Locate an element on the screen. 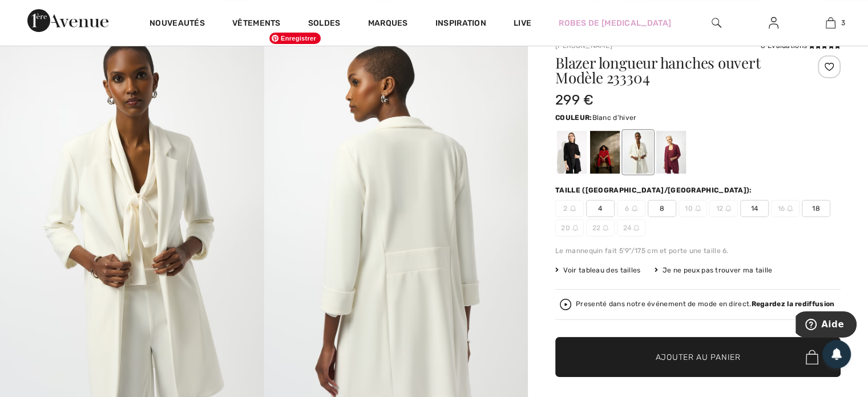 The image size is (868, 397). span: Aide is located at coordinates (37, 13).